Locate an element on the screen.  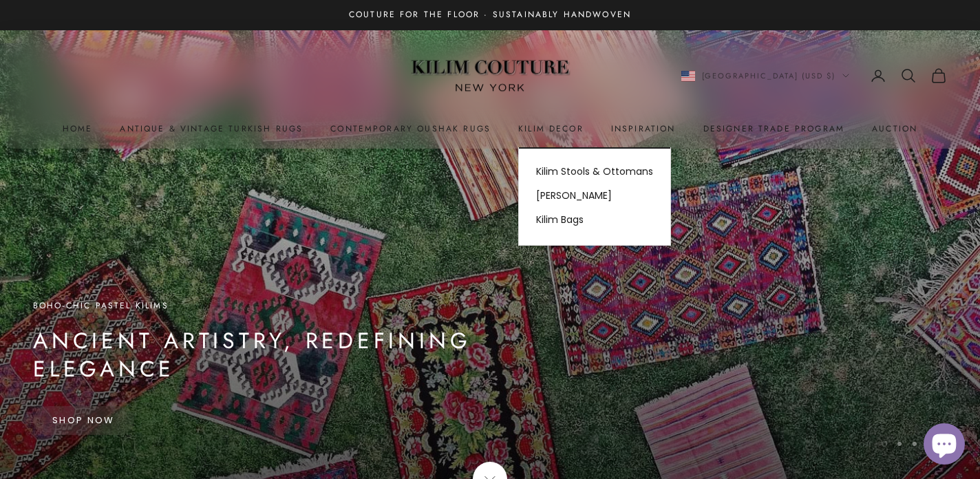
a: Designer Trade Program is located at coordinates (774, 129).